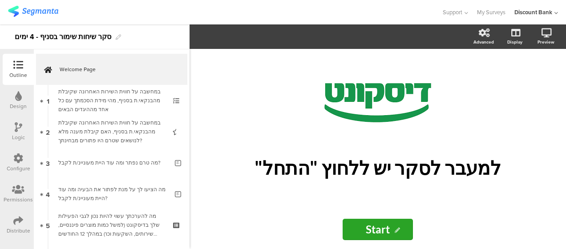 Image resolution: width=566 pixels, height=249 pixels. Describe the element at coordinates (63, 37) in the screenshot. I see `div: סקר שיחות שימור בסניף - 4 ימים` at that location.